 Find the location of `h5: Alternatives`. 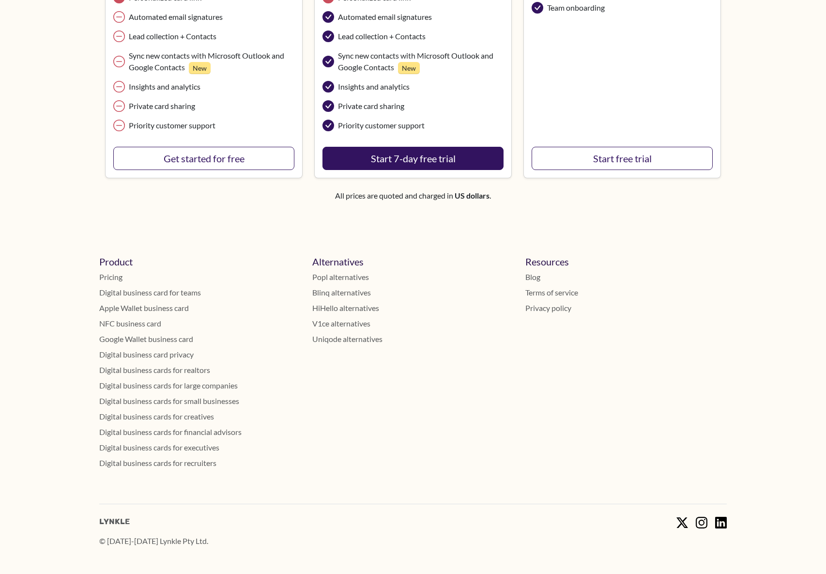

h5: Alternatives is located at coordinates (413, 261).